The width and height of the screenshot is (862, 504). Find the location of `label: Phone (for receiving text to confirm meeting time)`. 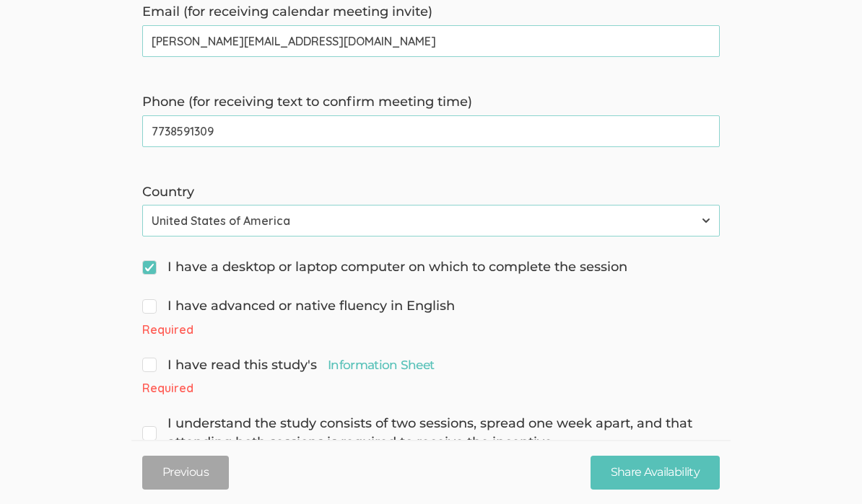

label: Phone (for receiving text to confirm meeting time) is located at coordinates (431, 102).